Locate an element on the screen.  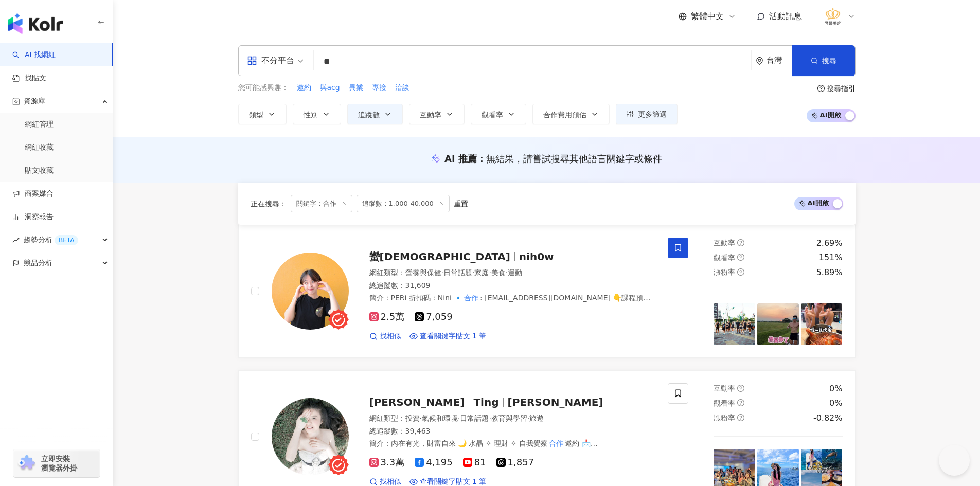
span: 無結果，請嘗試搜尋其他語言關鍵字或條件 is located at coordinates (574, 158).